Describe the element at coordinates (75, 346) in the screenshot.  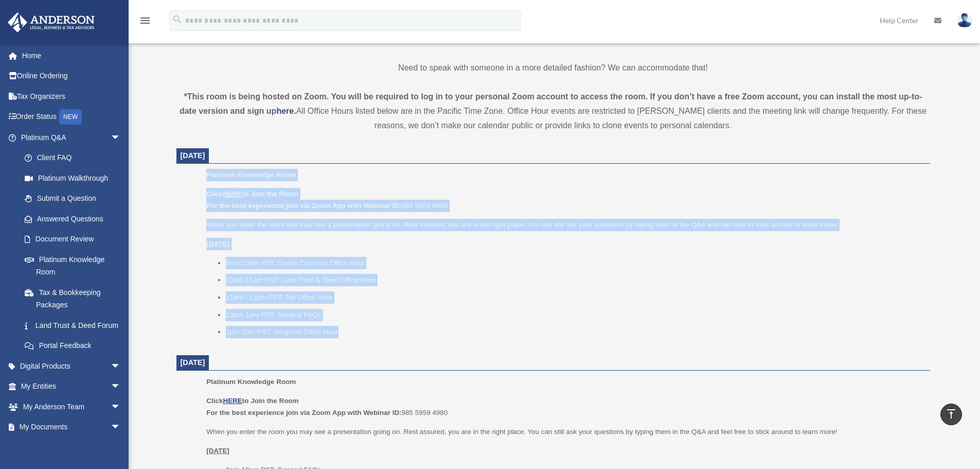
I see `a: Portal Feedback` at that location.